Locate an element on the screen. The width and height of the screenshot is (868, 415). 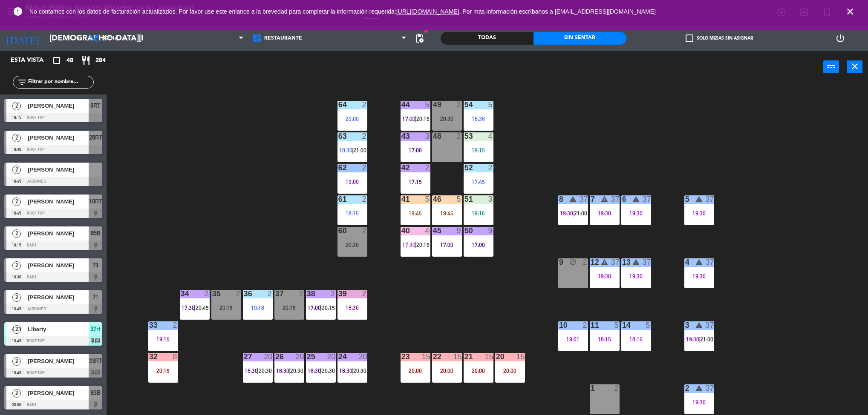
div: 19:15 is located at coordinates (164, 339).